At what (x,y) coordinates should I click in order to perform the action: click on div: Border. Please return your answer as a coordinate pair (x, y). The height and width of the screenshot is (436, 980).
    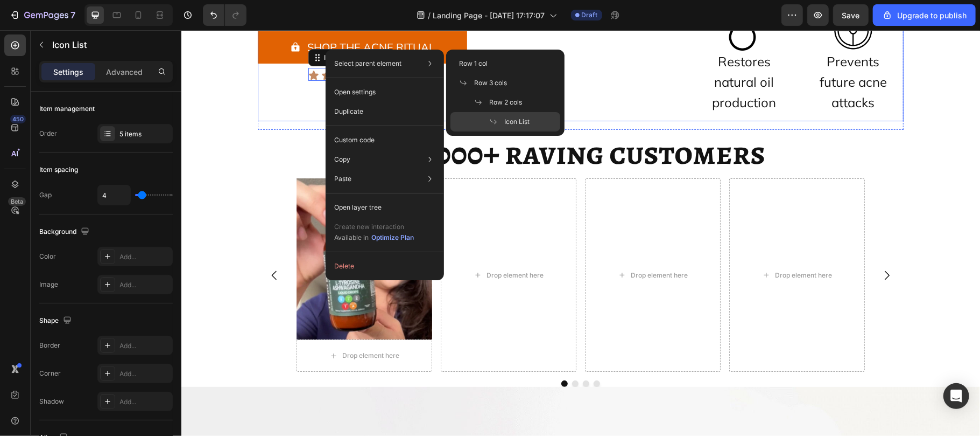
    Looking at the image, I should click on (49, 345).